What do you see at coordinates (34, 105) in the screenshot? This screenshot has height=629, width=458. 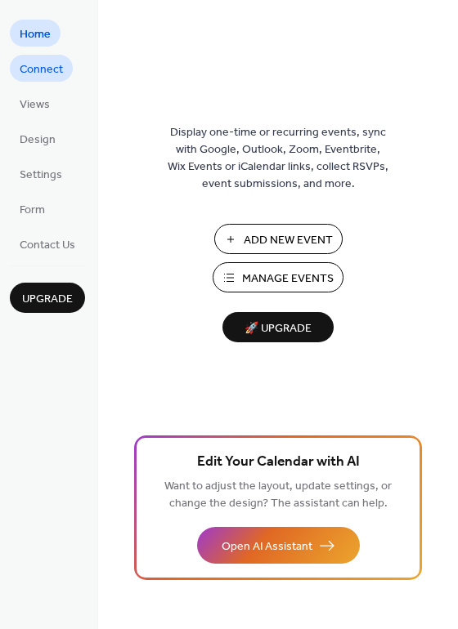 I see `span: Views` at bounding box center [34, 105].